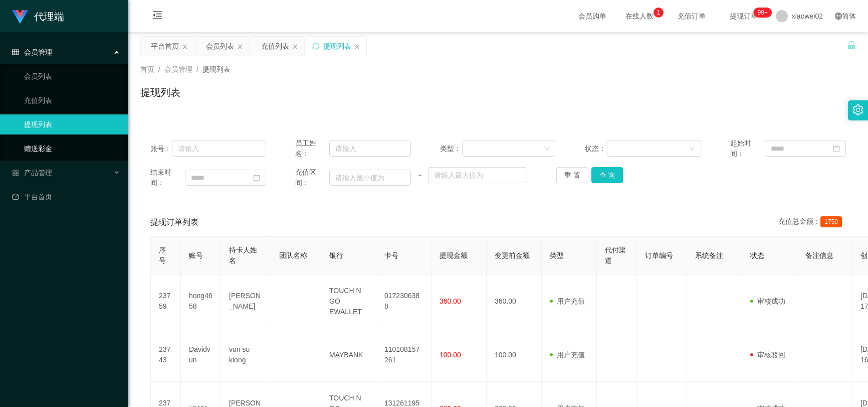 This screenshot has width=868, height=407. What do you see at coordinates (20, 17) in the screenshot?
I see `img: logo.9652507e.png` at bounding box center [20, 17].